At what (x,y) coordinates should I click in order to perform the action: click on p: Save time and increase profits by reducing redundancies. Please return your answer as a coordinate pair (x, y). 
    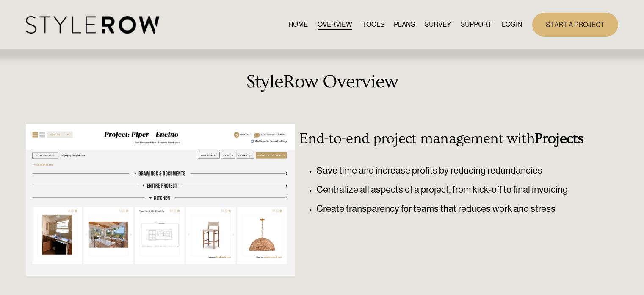
    Looking at the image, I should click on (455, 171).